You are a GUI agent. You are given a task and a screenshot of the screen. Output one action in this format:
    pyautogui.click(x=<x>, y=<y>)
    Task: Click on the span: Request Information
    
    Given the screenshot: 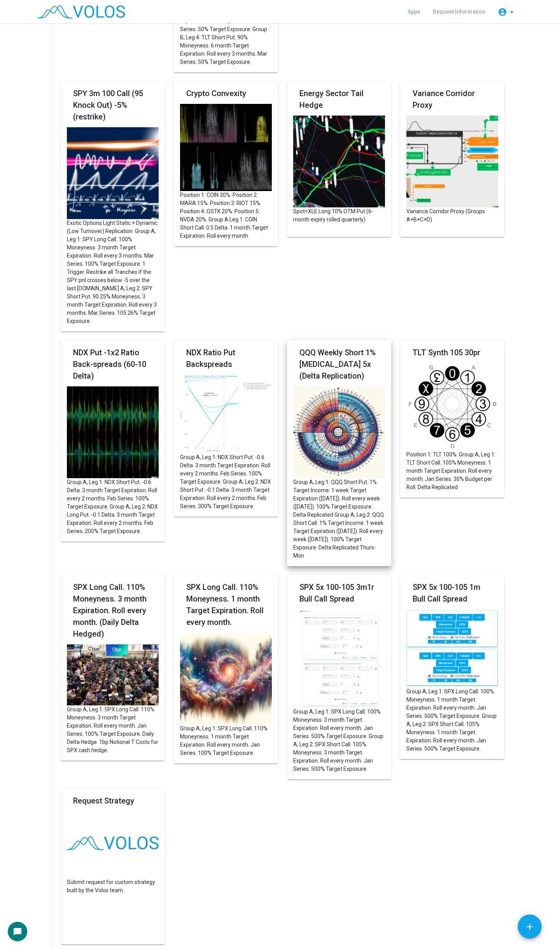 What is the action you would take?
    pyautogui.click(x=459, y=11)
    